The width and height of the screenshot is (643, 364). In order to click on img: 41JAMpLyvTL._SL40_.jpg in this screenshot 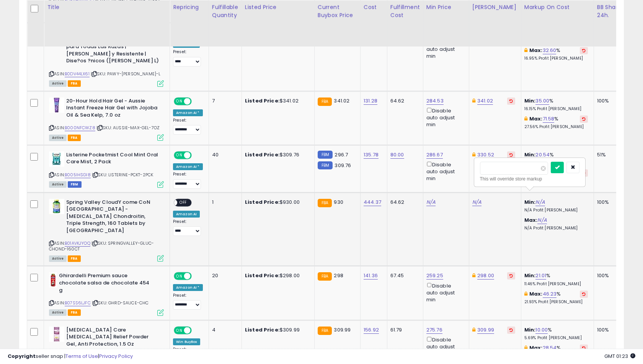, I will do `click(57, 334)`.